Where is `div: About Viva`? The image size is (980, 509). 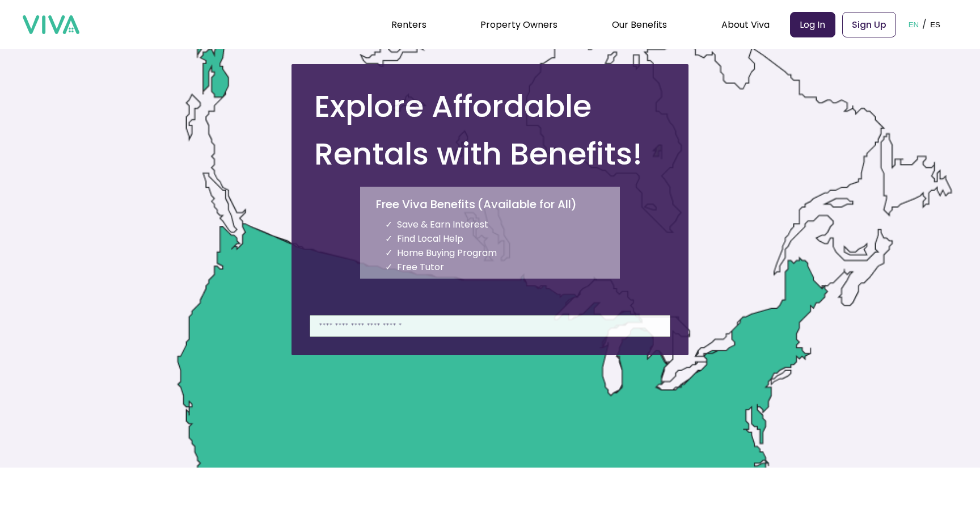 div: About Viva is located at coordinates (745, 25).